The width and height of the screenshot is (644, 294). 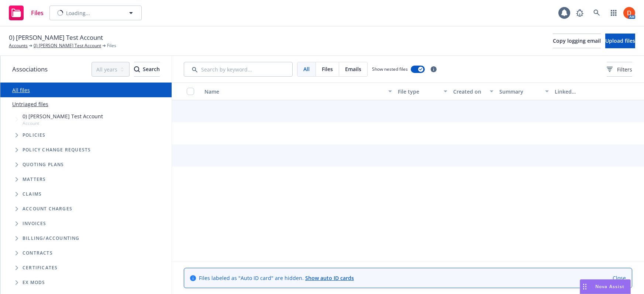 What do you see at coordinates (605, 287) in the screenshot?
I see `button: Nova Assist` at bounding box center [605, 287].